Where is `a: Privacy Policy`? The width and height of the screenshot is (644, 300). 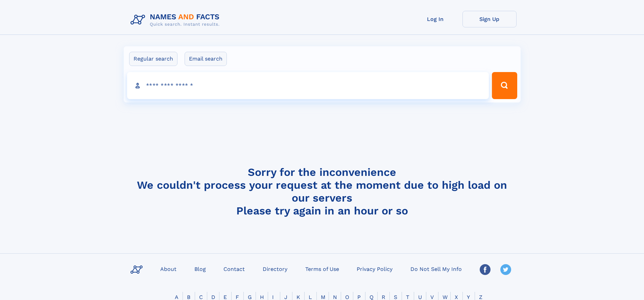 a: Privacy Policy is located at coordinates (375, 268).